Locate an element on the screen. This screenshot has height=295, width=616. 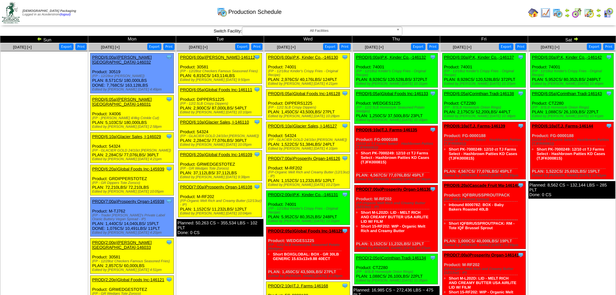
div: (12/10 ct TJ Farms Select - Hashbrown Patties (TJFR00081)) is located at coordinates (573, 142).